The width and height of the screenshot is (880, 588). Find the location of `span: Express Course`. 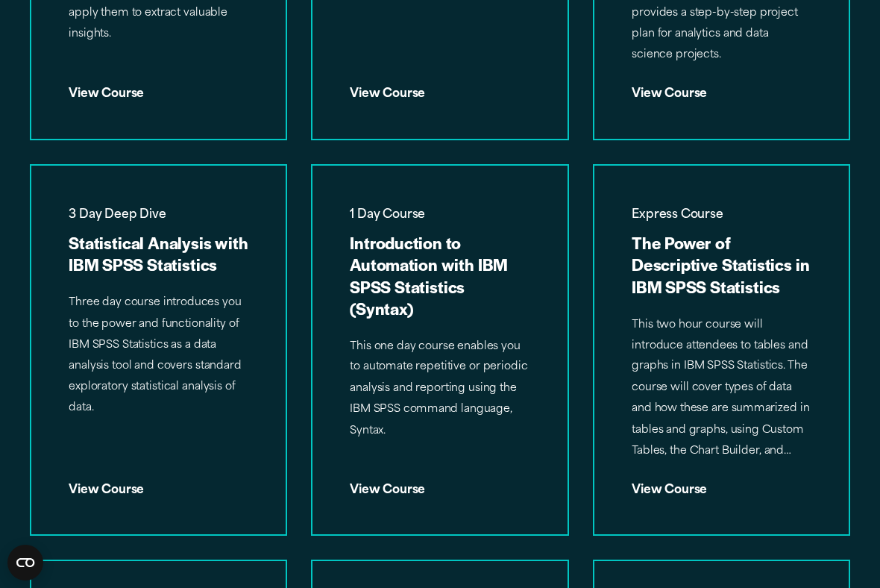

span: Express Course is located at coordinates (721, 217).